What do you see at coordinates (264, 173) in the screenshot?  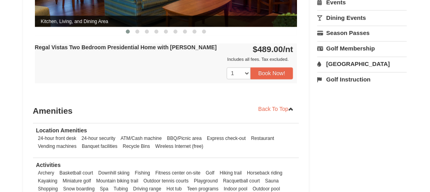 I see `li: Horseback riding` at bounding box center [264, 173].